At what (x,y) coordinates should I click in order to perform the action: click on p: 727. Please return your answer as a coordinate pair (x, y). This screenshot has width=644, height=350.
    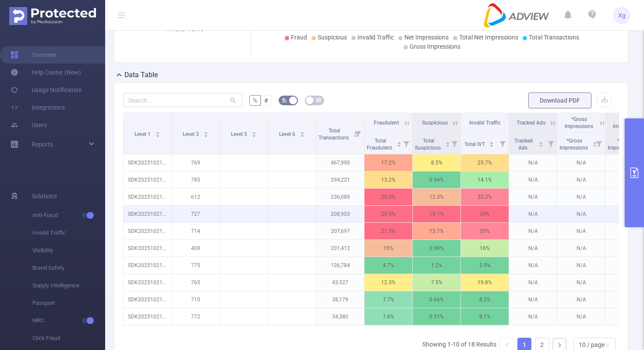
    Looking at the image, I should click on (196, 214).